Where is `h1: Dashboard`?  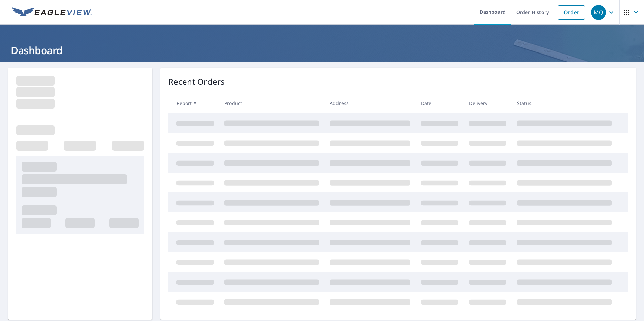
h1: Dashboard is located at coordinates (322, 50).